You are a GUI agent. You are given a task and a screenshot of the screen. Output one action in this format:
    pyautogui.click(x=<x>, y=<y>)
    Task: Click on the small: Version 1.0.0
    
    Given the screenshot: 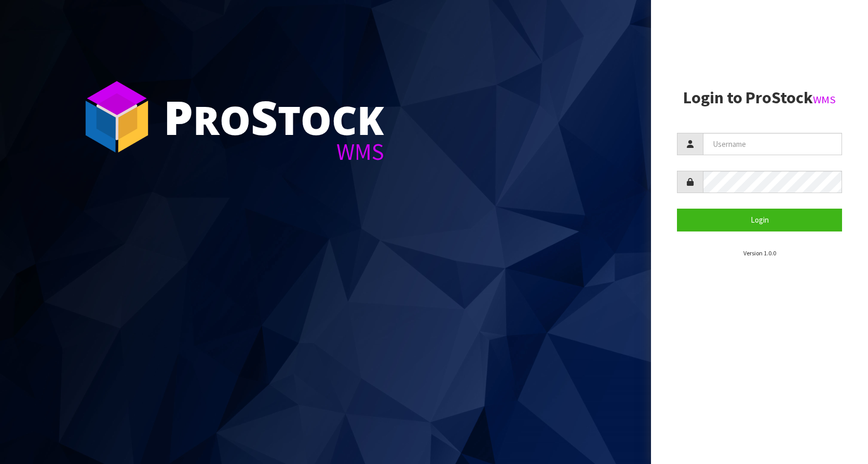 What is the action you would take?
    pyautogui.click(x=760, y=252)
    